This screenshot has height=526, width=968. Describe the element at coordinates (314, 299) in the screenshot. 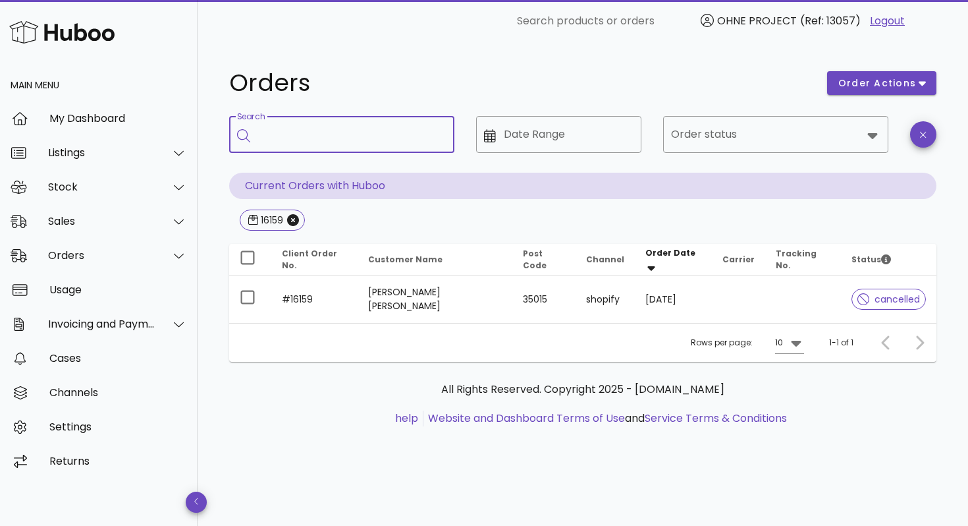

I see `td: #16159` at that location.